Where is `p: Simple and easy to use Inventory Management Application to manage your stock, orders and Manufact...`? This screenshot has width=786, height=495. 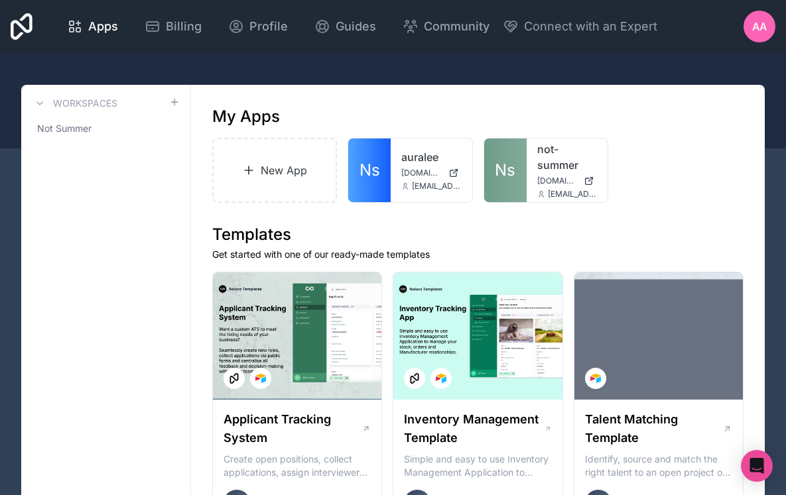 p: Simple and easy to use Inventory Management Application to manage your stock, orders and Manufact... is located at coordinates (477, 466).